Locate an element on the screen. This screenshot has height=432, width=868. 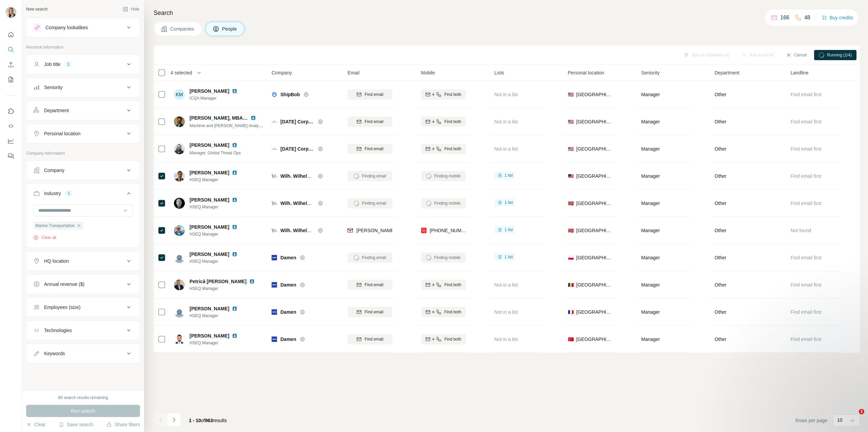
button: Dashboard is located at coordinates (11, 141).